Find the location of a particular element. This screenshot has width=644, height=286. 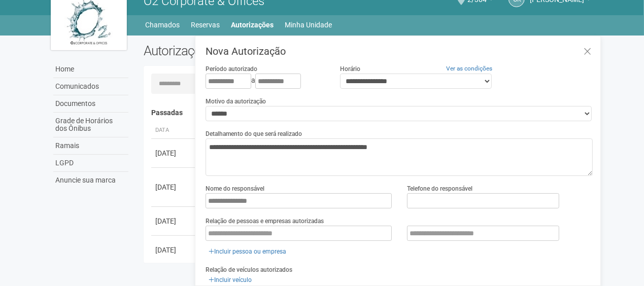

th: Data is located at coordinates (174, 131).